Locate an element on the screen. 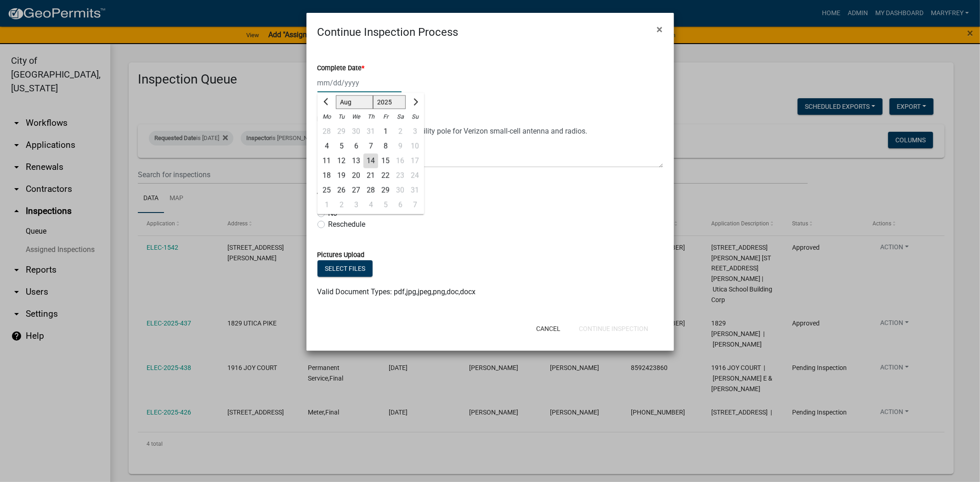 The width and height of the screenshot is (980, 482). div: Monday, August 11, 2025 is located at coordinates (327, 161).